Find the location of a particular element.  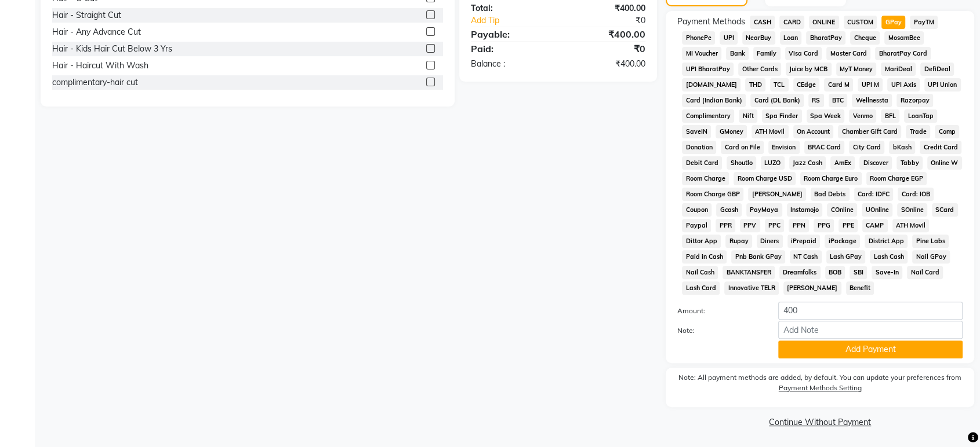

span: Cheque is located at coordinates (864, 38).